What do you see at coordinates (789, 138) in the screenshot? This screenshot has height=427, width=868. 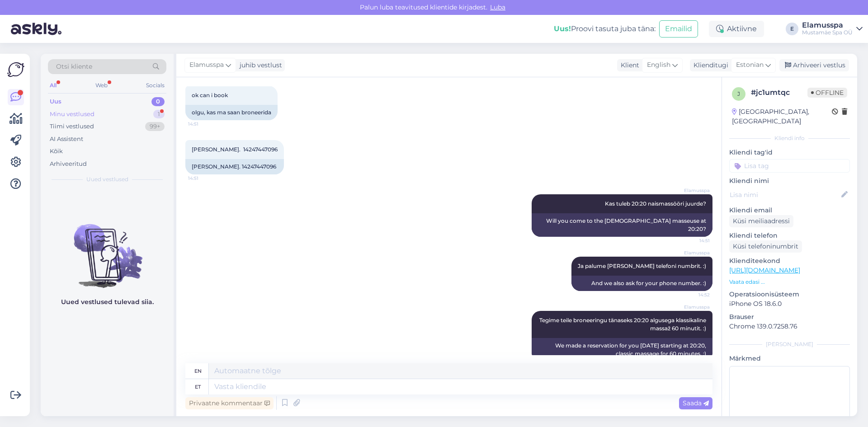 I see `div: Kliendi info` at bounding box center [789, 138].